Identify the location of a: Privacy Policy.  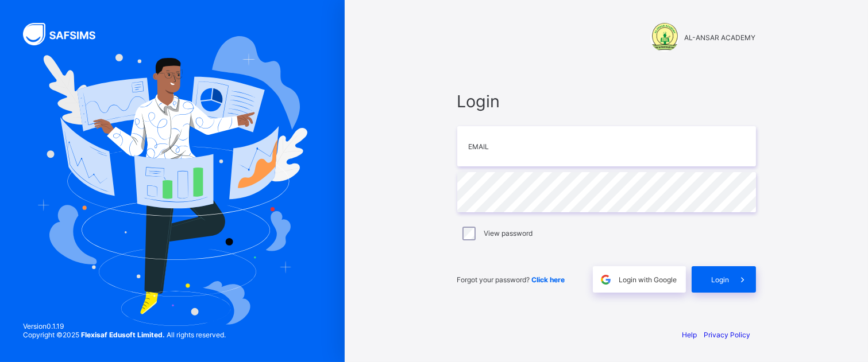
(727, 334).